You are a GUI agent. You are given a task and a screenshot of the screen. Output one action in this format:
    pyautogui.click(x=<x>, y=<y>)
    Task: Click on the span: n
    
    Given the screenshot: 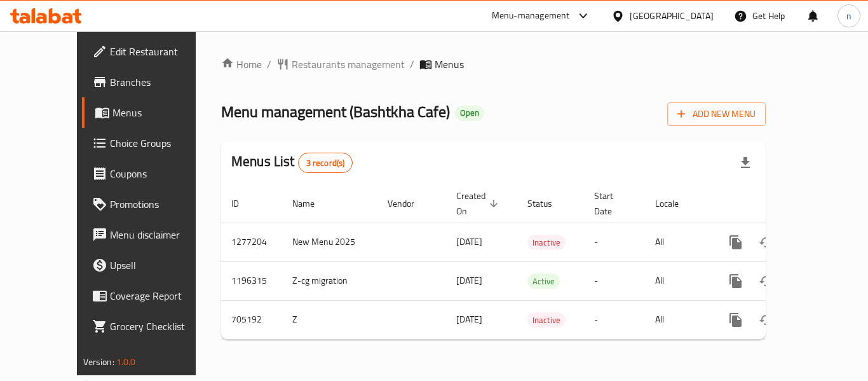 What is the action you would take?
    pyautogui.click(x=849, y=16)
    